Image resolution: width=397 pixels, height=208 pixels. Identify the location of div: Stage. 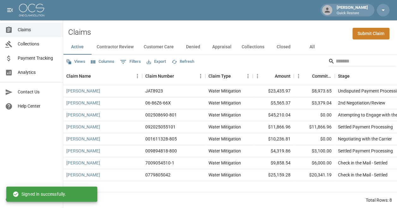
(344, 76).